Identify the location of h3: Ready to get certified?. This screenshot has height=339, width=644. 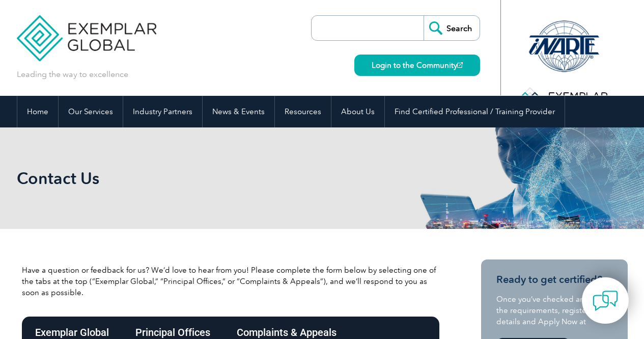
(554, 279).